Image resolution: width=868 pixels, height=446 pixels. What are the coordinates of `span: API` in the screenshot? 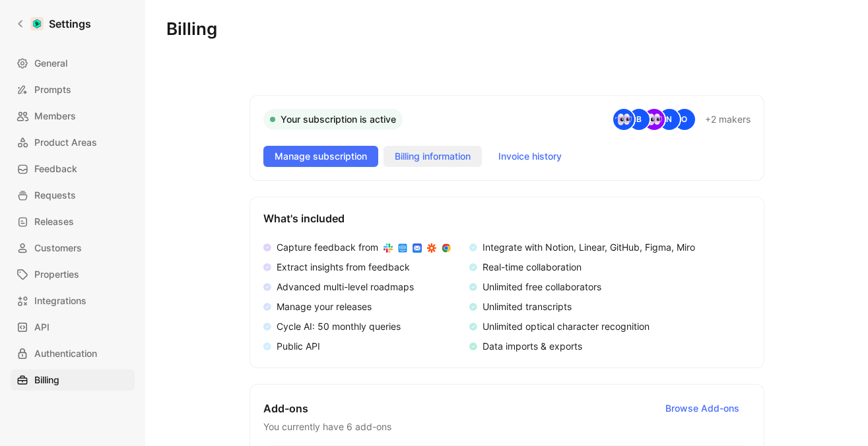 It's located at (42, 327).